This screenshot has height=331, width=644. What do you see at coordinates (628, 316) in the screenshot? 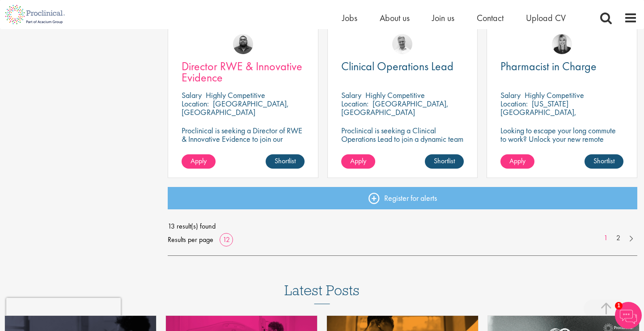
I see `img: Chatbot` at bounding box center [628, 316].